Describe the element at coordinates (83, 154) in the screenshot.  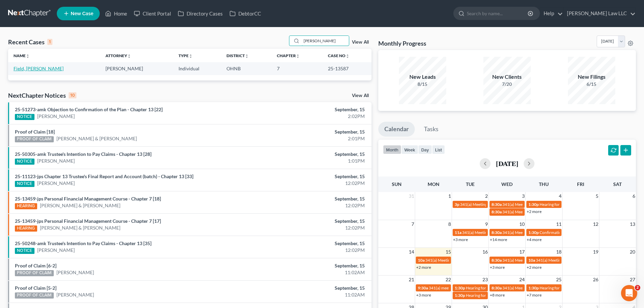
I see `a: 25-50305-amk Trustee's Intention to Pay Claims - Chapter 13 [28]` at that location.